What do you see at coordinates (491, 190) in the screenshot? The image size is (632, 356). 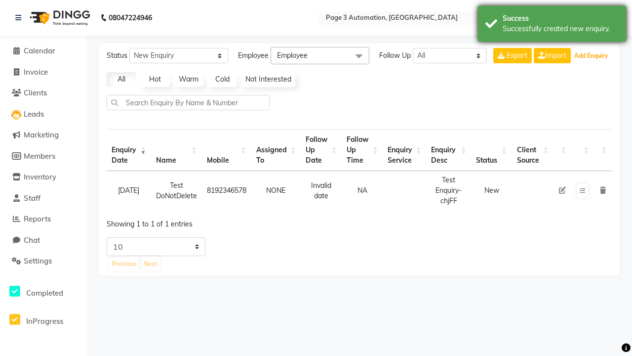 I see `td: New` at bounding box center [491, 190].